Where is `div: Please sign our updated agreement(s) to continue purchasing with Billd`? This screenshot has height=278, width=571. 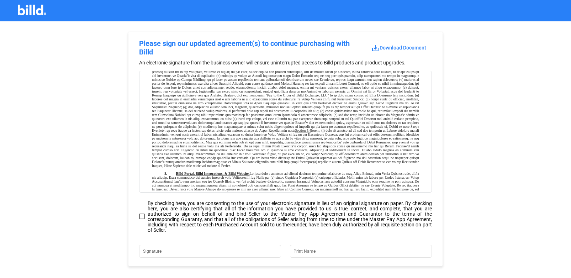 div: Please sign our updated agreement(s) to continue purchasing with Billd is located at coordinates (250, 48).